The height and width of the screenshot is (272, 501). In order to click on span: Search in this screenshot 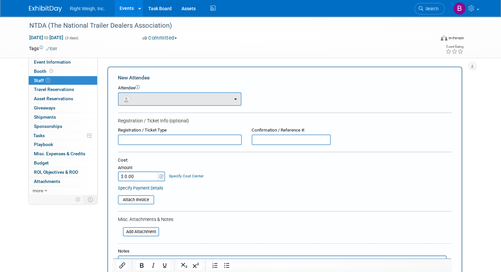, I will do `click(431, 9)`.